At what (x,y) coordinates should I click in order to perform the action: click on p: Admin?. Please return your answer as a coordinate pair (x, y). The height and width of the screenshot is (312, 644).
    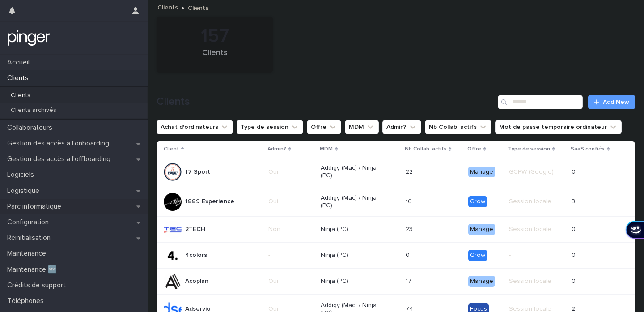
    Looking at the image, I should click on (277, 149).